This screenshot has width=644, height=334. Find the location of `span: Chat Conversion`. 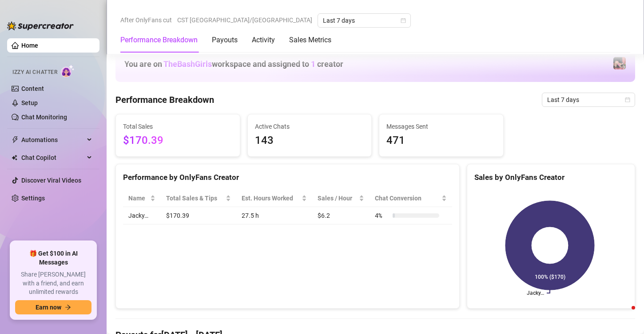

span: Chat Conversion is located at coordinates (407, 198).